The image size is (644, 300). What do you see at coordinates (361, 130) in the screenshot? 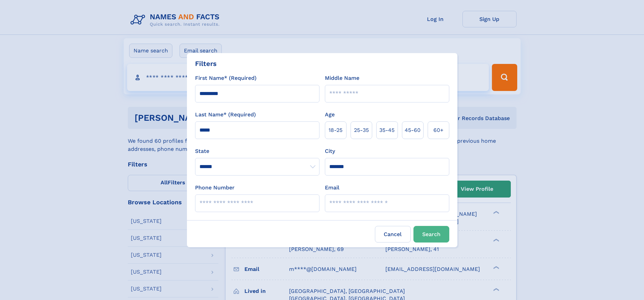
I see `span: 25‑35` at bounding box center [361, 130].